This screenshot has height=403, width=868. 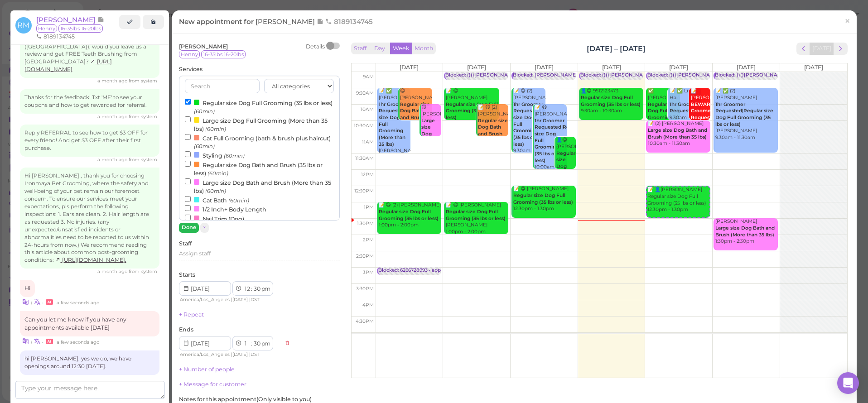 I want to click on input: Regular size Dog Bath and Brush (35 lbs or less) (60min), so click(x=187, y=164).